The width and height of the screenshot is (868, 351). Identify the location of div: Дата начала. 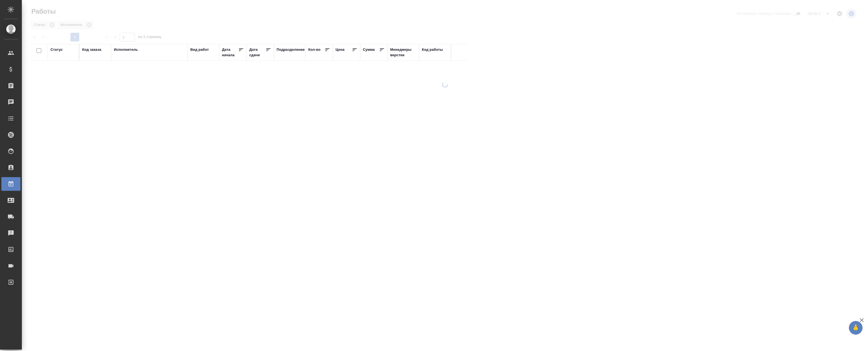
(230, 53).